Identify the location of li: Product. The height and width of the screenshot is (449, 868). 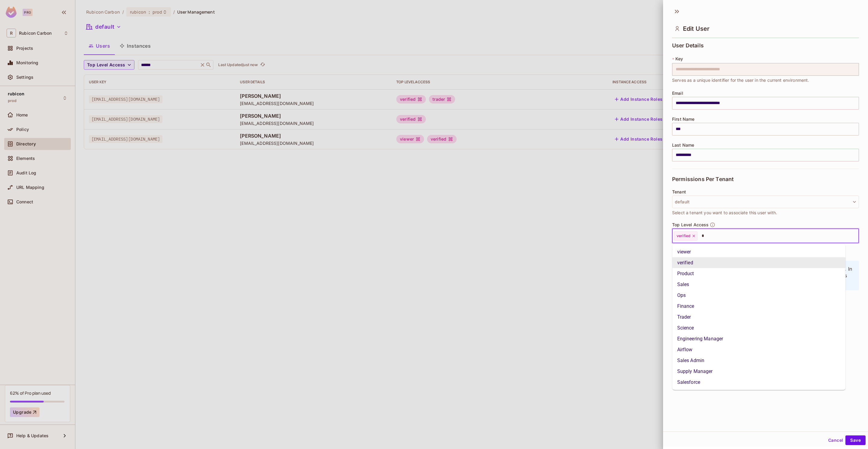
(759, 274).